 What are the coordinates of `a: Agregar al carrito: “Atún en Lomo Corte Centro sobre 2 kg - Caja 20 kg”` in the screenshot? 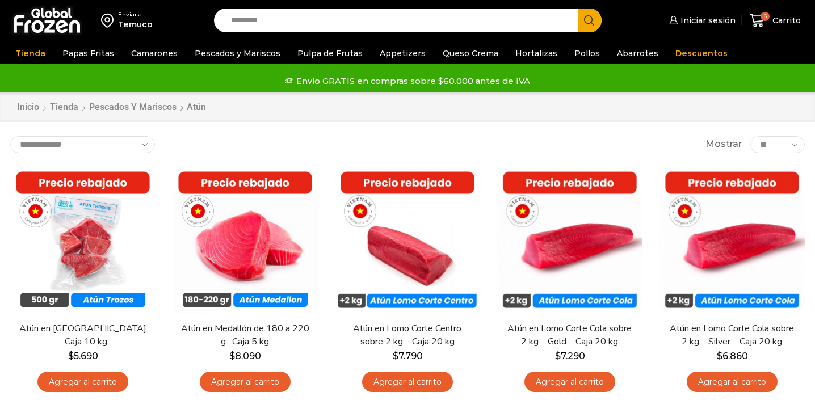 It's located at (407, 382).